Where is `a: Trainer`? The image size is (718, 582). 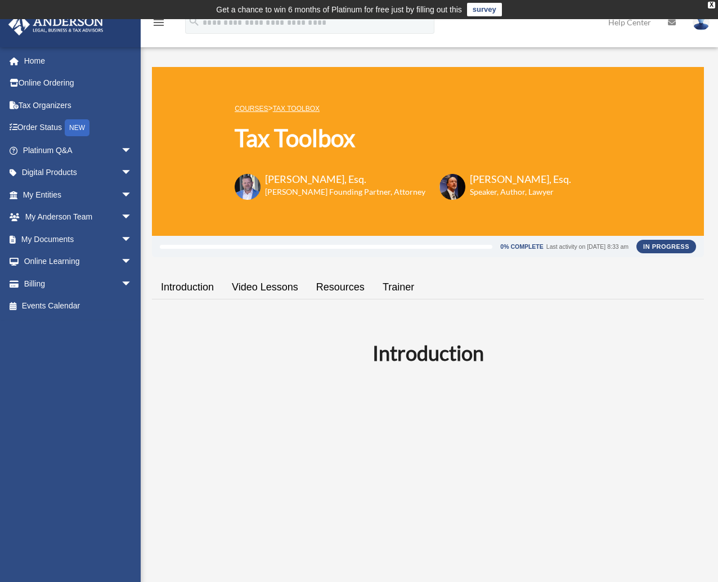
a: Trainer is located at coordinates (398, 287).